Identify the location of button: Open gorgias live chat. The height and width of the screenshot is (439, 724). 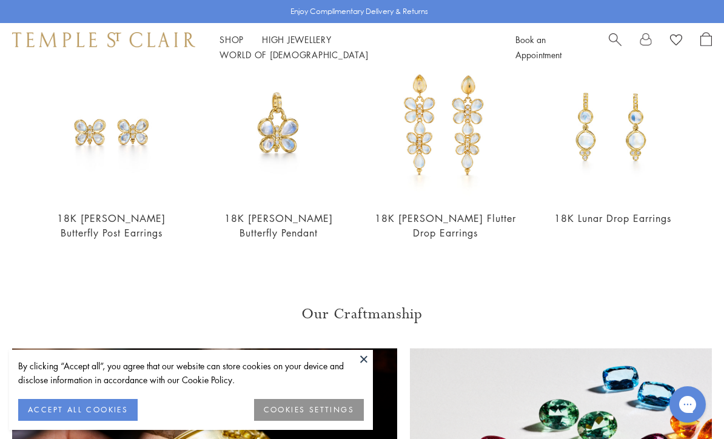
(24, 22).